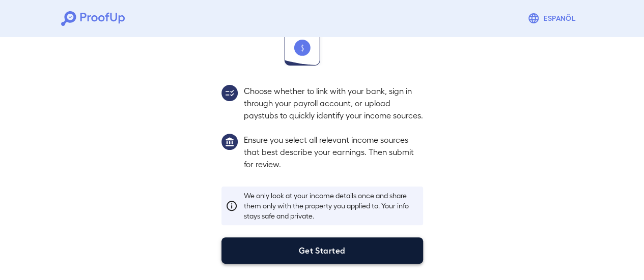 The height and width of the screenshot is (280, 644). What do you see at coordinates (332, 206) in the screenshot?
I see `p: We only look at your income details once and share them only with the property you applied to. Yo...` at bounding box center [332, 206].